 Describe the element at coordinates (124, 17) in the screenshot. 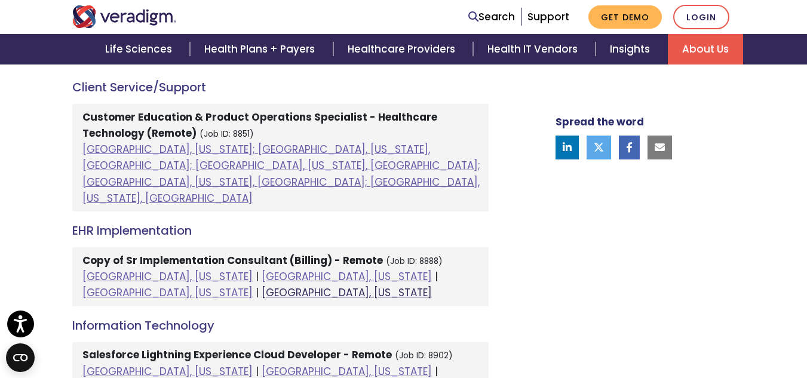

I see `a: Veradigm logo` at that location.